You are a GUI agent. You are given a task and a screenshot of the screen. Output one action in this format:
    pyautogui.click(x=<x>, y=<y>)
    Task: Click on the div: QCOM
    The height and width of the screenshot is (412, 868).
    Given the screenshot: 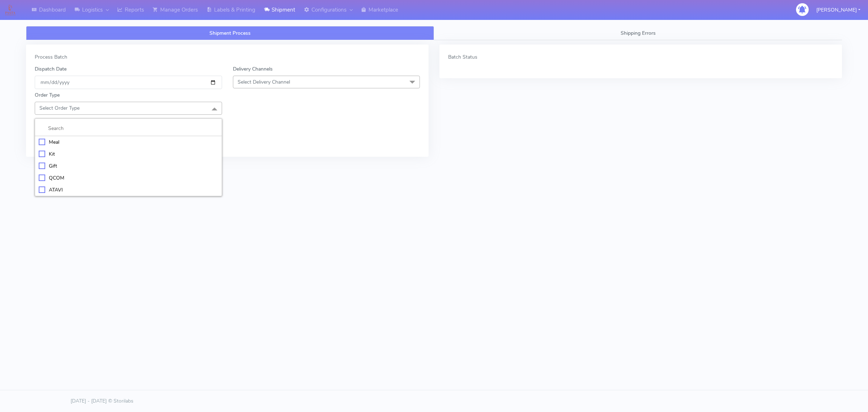 What is the action you would take?
    pyautogui.click(x=128, y=178)
    